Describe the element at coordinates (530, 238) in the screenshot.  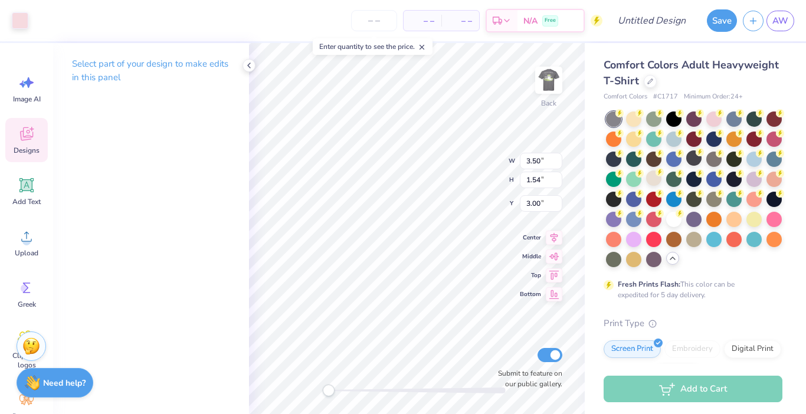
I see `span: Center` at that location.